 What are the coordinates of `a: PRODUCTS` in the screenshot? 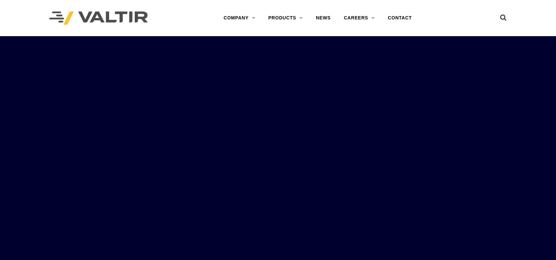 It's located at (285, 18).